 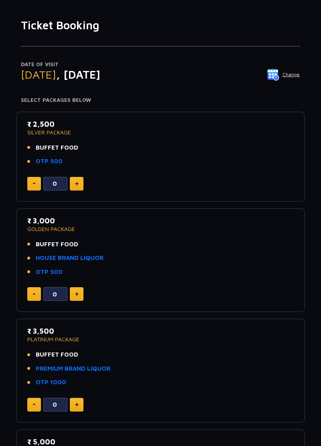 What do you see at coordinates (161, 124) in the screenshot?
I see `p: ₹ 2,500` at bounding box center [161, 124].